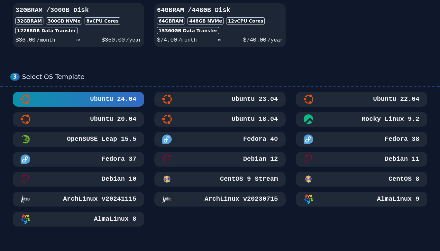  Describe the element at coordinates (241, 199) in the screenshot. I see `h3: ArchLinux v20230715` at that location.